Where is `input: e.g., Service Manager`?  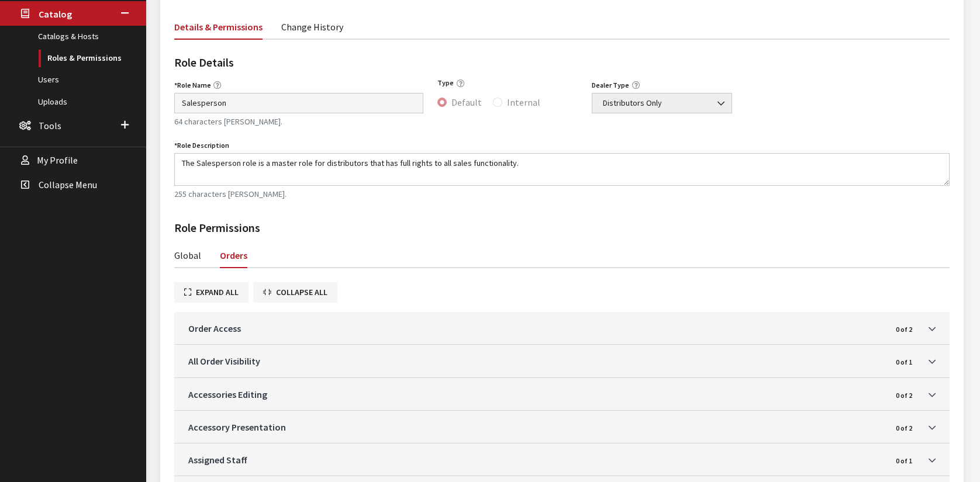 input: e.g., Service Manager is located at coordinates (298, 103).